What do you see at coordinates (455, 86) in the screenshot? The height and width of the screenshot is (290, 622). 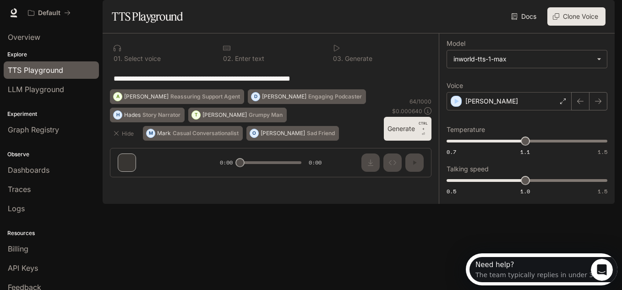 I see `p: Voice` at bounding box center [455, 86].